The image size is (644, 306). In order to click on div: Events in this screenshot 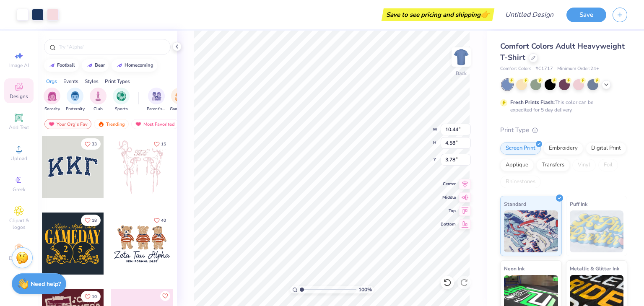, I will do `click(71, 82)`.